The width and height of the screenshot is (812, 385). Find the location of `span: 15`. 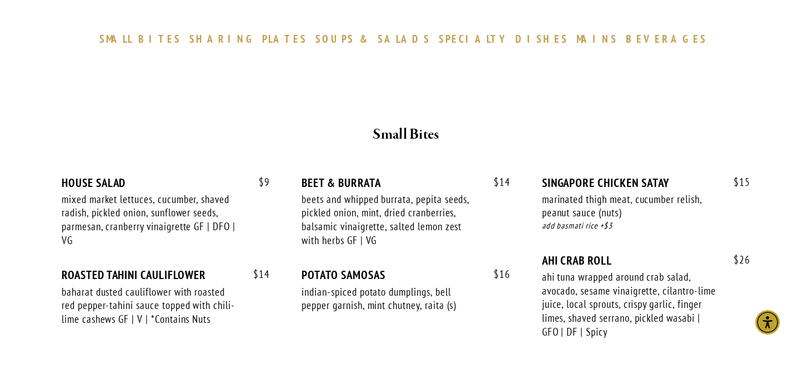

span: 15 is located at coordinates (736, 182).